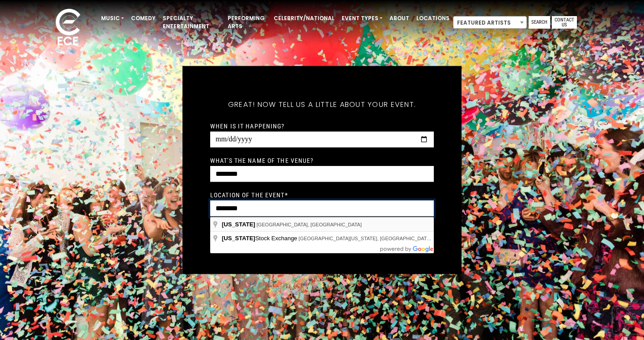 The image size is (644, 340). I want to click on img: ece_new_logo_whitev2-1.png, so click(68, 28).